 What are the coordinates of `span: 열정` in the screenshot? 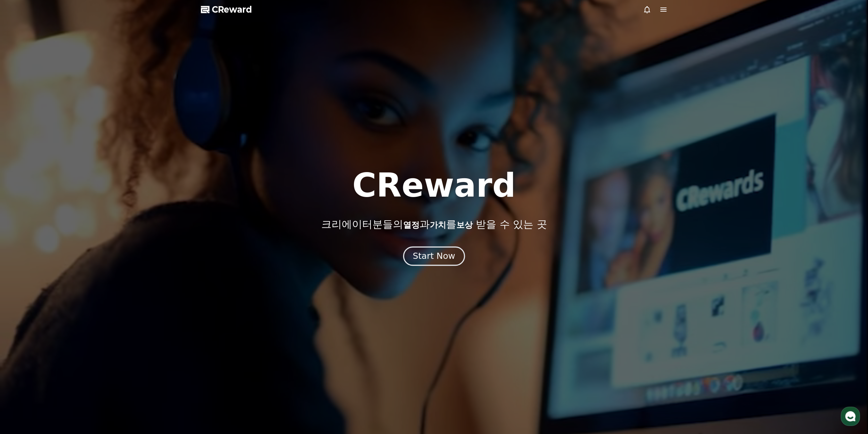 It's located at (411, 225).